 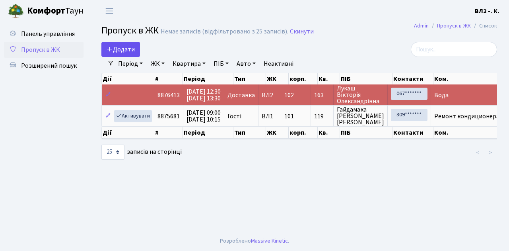 What do you see at coordinates (456, 26) in the screenshot?
I see `nav: breadcrumb` at bounding box center [456, 26].